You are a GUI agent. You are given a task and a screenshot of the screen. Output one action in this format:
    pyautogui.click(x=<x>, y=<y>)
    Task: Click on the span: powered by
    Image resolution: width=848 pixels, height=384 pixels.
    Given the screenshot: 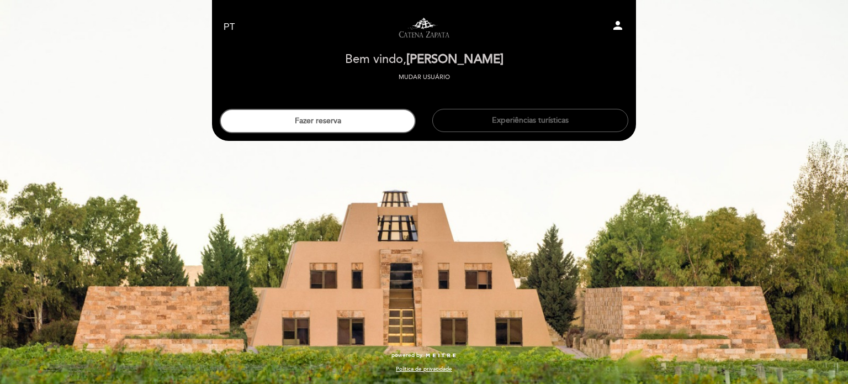 What is the action you would take?
    pyautogui.click(x=407, y=355)
    